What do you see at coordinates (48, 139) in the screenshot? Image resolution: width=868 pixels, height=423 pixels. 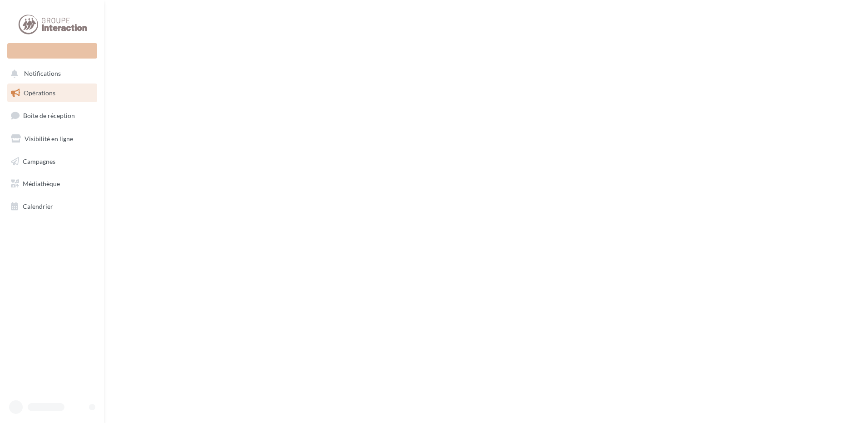 I see `span: Visibilité en ligne` at bounding box center [48, 139].